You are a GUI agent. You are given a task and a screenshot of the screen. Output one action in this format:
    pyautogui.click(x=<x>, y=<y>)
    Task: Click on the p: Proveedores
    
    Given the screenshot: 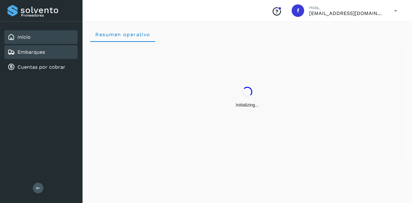 What is the action you would take?
    pyautogui.click(x=48, y=15)
    